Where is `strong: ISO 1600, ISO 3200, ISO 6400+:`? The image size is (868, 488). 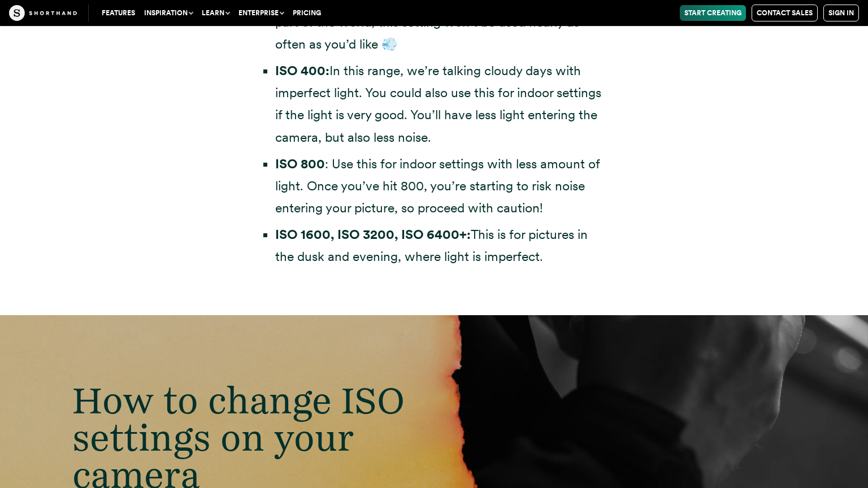 strong: ISO 1600, ISO 3200, ISO 6400+: is located at coordinates (373, 235).